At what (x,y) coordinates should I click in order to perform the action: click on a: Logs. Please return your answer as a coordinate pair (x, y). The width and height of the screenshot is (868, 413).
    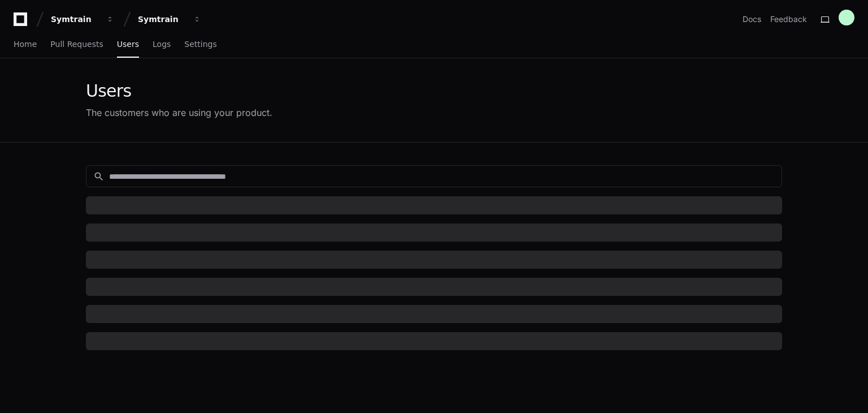
    Looking at the image, I should click on (162, 45).